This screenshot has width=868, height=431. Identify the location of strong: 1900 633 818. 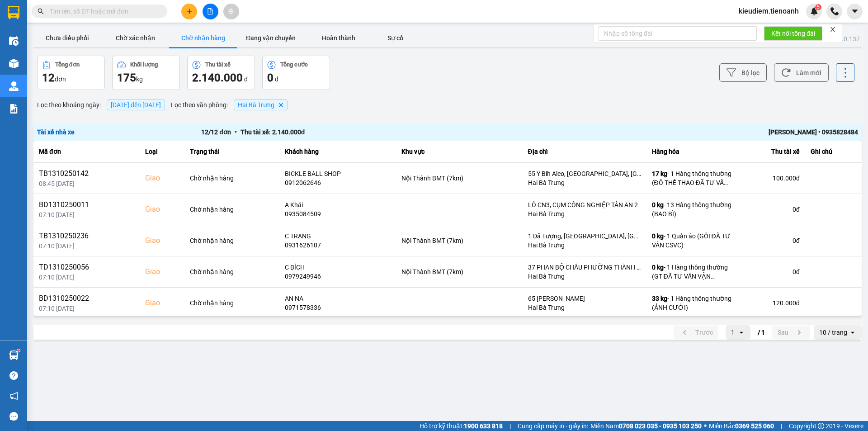
(483, 426).